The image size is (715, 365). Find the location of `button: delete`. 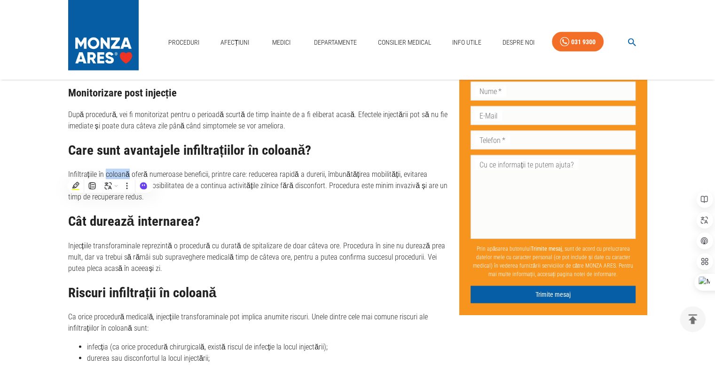

button: delete is located at coordinates (692, 319).